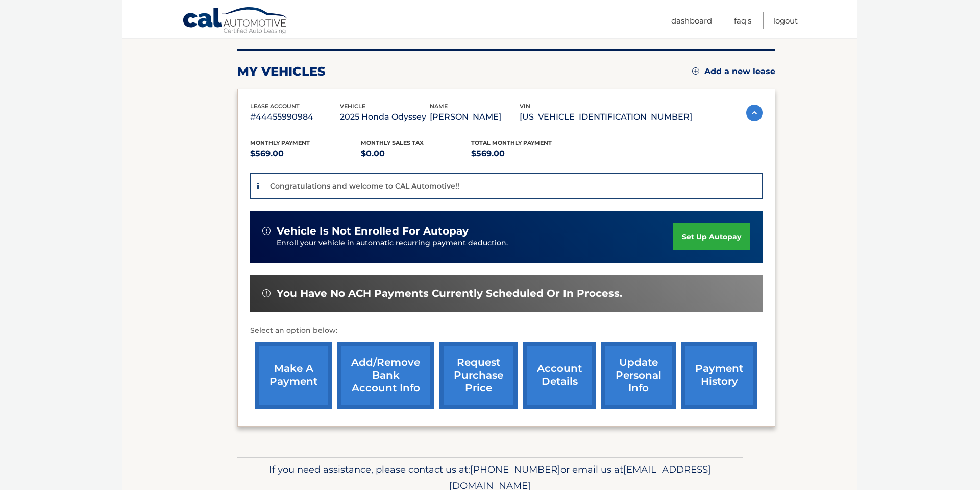 The image size is (980, 490). Describe the element at coordinates (293, 375) in the screenshot. I see `a: make a payment` at that location.